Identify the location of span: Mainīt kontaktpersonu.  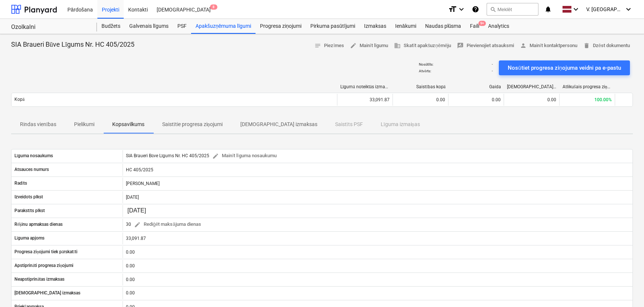
(549, 45).